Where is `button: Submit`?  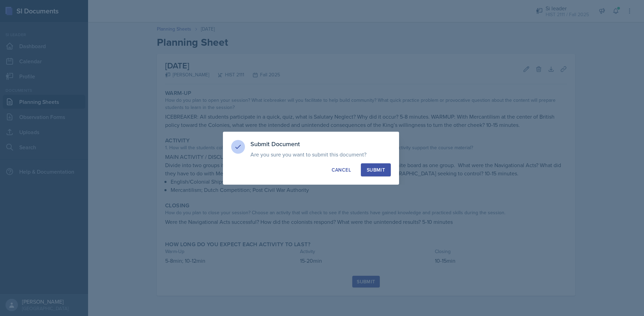 button: Submit is located at coordinates (376, 170).